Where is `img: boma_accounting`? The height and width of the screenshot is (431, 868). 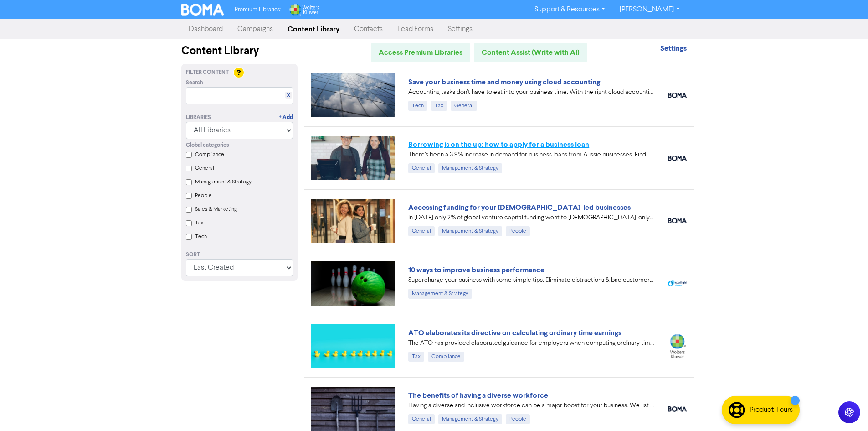
img: boma_accounting is located at coordinates (678, 95).